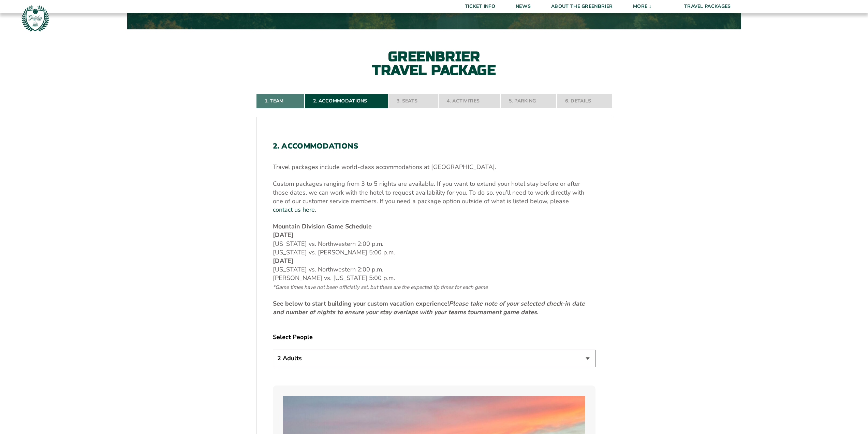 Image resolution: width=868 pixels, height=434 pixels. I want to click on h2: Greenbrier Travel Package, so click(434, 64).